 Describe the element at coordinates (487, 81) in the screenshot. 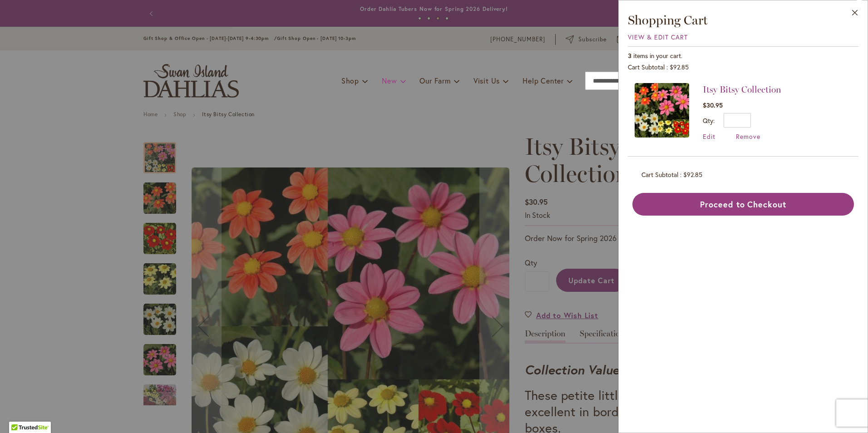

I see `span: Visit Us` at that location.